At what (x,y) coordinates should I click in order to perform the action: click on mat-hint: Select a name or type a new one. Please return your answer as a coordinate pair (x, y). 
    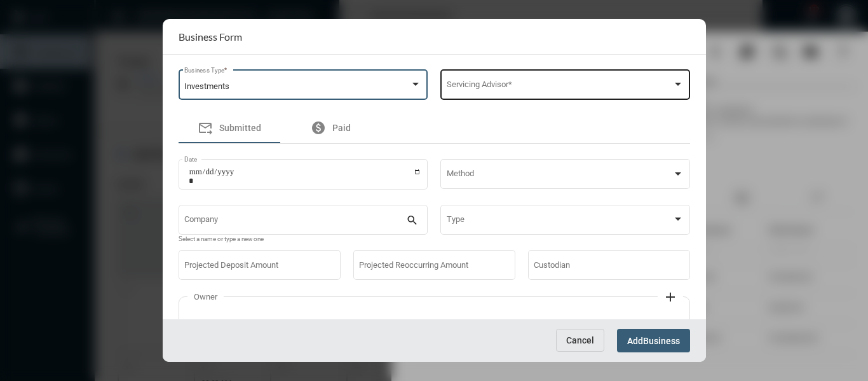
    Looking at the image, I should click on (222, 239).